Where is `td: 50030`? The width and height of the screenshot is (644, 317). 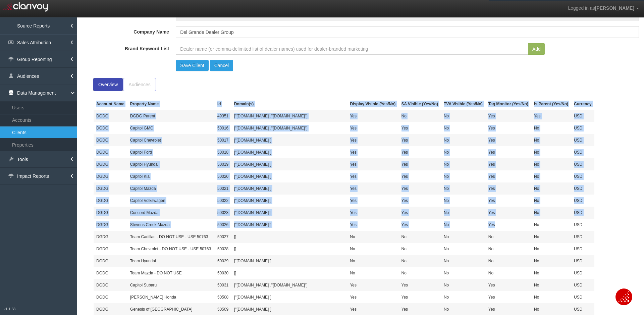 td: 50030 is located at coordinates (223, 273).